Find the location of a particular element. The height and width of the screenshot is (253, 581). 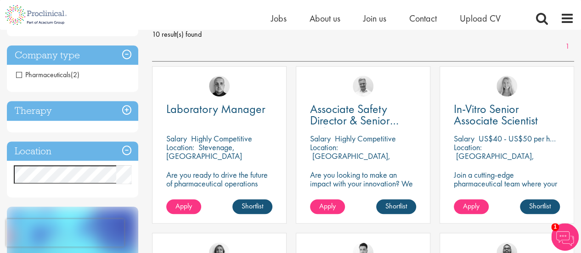

h3: Company type is located at coordinates (73, 55).